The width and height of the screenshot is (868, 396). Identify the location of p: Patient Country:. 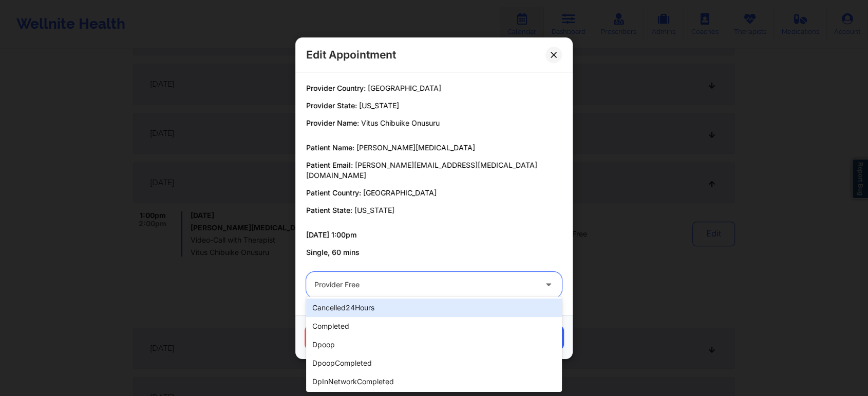
(434, 193).